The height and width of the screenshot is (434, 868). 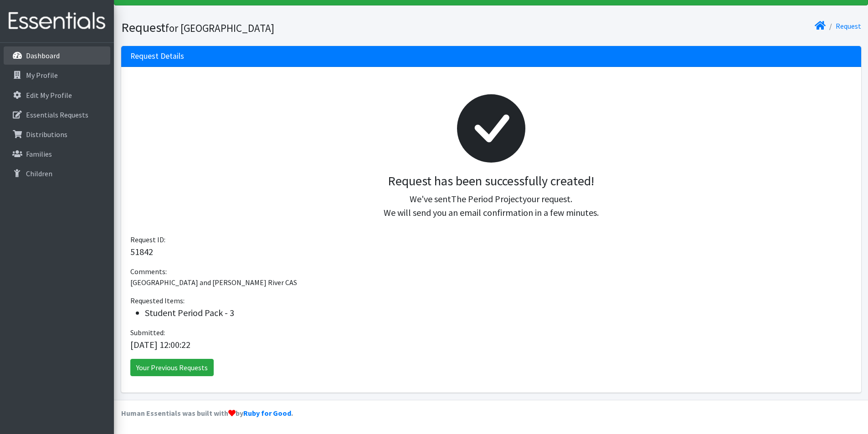 What do you see at coordinates (207, 413) in the screenshot?
I see `strong: Human Essentials was built with by .` at bounding box center [207, 413].